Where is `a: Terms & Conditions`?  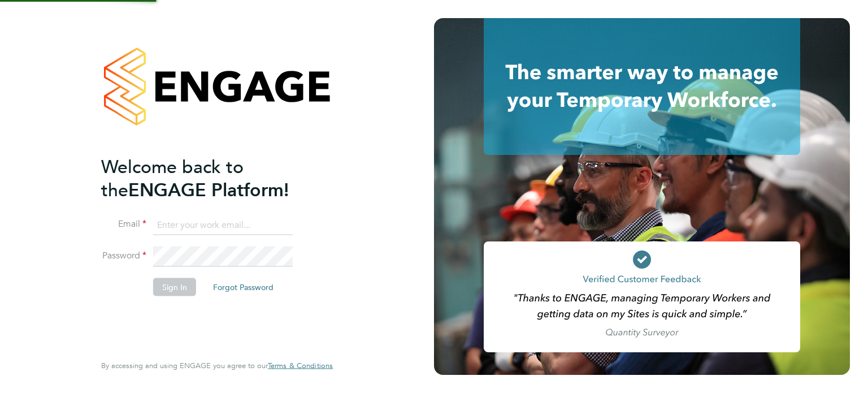
a: Terms & Conditions is located at coordinates (300, 366).